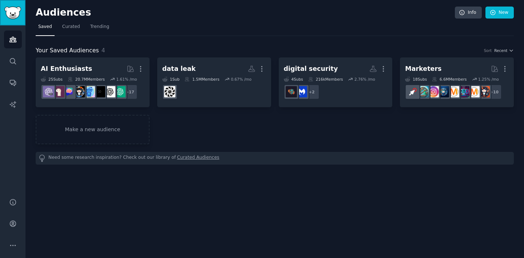 The height and width of the screenshot is (258, 524). Describe the element at coordinates (326, 79) in the screenshot. I see `div: 216k Members` at that location.